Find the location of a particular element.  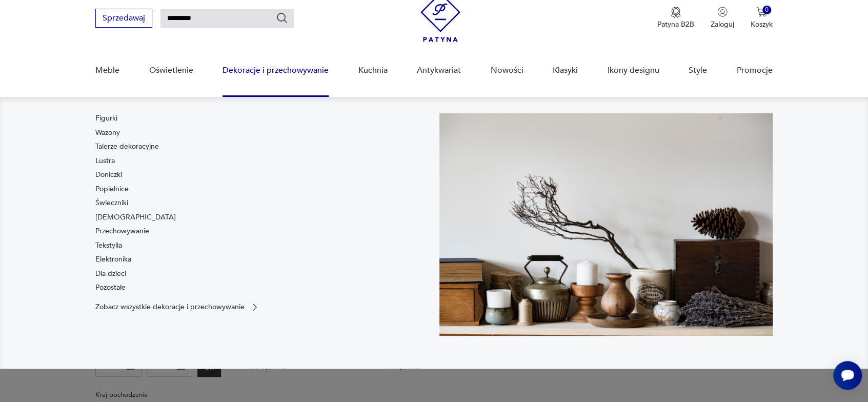

a: Elektronika is located at coordinates (113, 259).